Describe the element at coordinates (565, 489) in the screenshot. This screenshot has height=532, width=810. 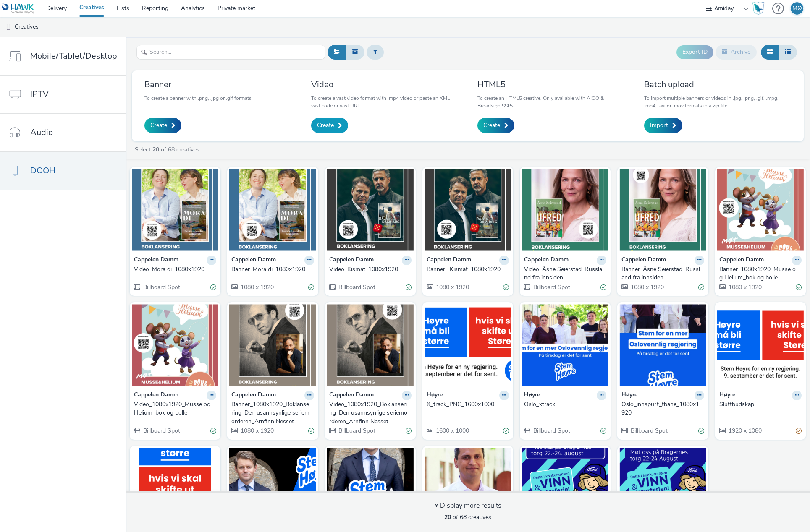
I see `img: Elvestivalen_ny visual` at that location.